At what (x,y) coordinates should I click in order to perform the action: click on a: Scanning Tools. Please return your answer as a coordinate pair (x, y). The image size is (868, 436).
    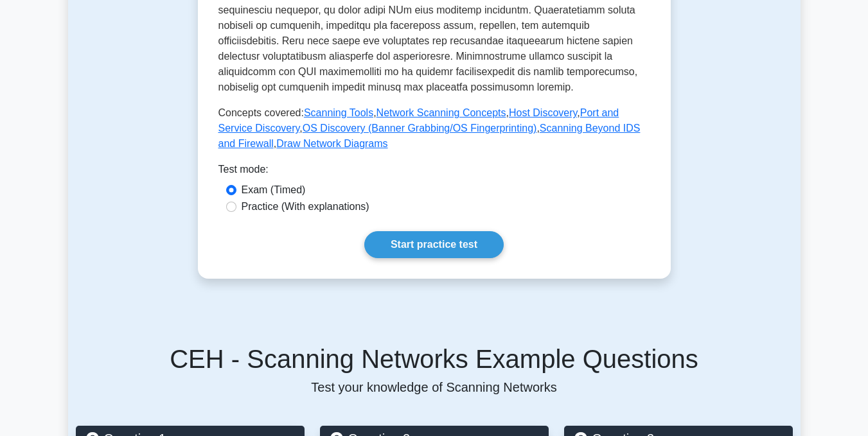
    Looking at the image, I should click on (339, 112).